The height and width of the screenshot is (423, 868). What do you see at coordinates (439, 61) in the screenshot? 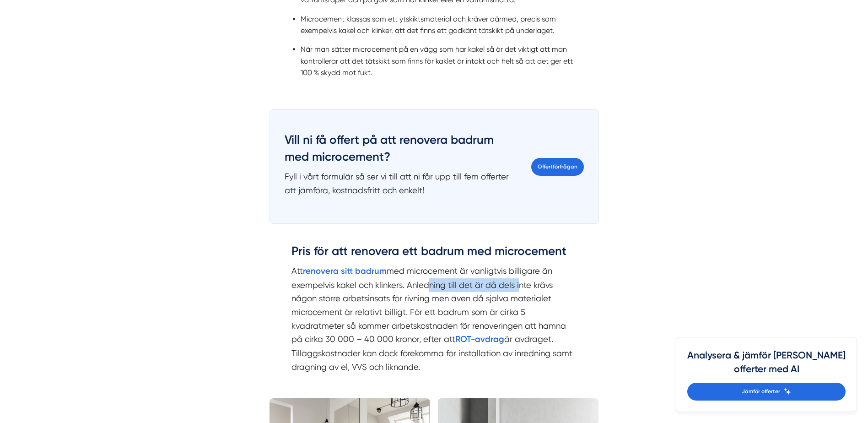
I see `li: När man sätter microcement på en vägg som har kakel så är det viktigt att man kontrollerar att de...` at bounding box center [439, 61].